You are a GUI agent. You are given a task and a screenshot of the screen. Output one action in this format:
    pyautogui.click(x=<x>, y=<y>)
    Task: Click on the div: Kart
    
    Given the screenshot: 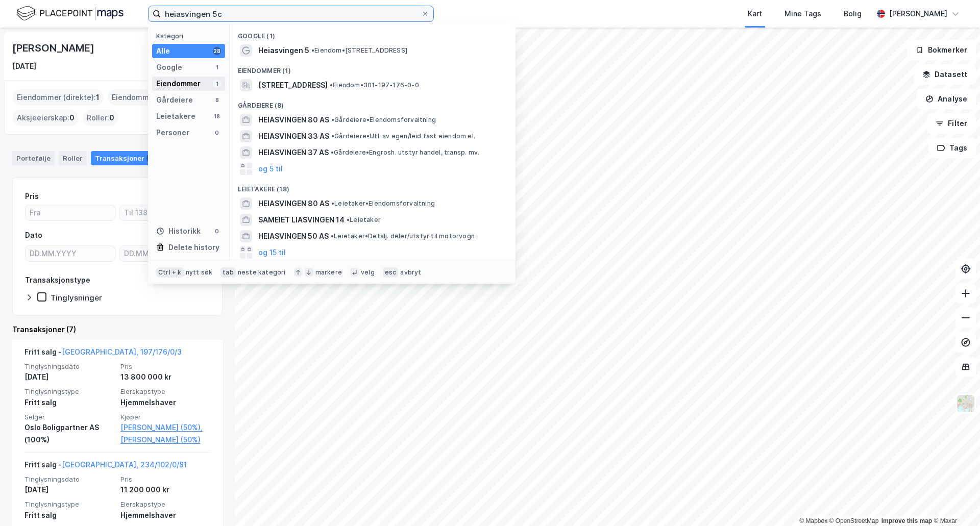 What is the action you would take?
    pyautogui.click(x=755, y=14)
    